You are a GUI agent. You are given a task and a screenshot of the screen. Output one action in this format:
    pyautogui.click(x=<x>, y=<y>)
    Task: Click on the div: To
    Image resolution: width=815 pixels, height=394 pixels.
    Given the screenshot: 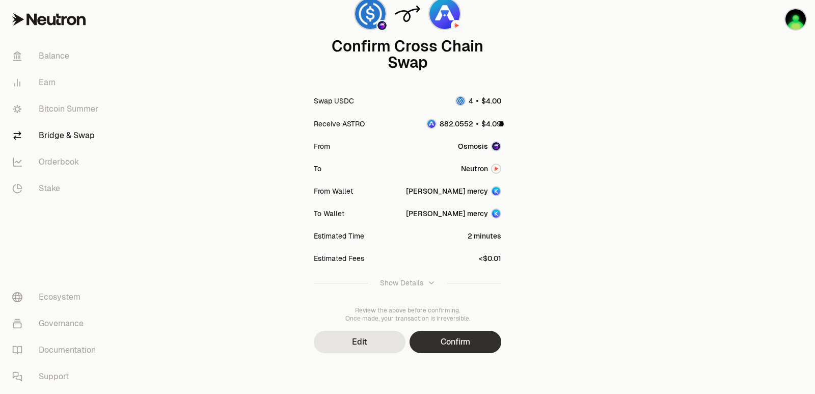 What is the action you would take?
    pyautogui.click(x=317, y=169)
    